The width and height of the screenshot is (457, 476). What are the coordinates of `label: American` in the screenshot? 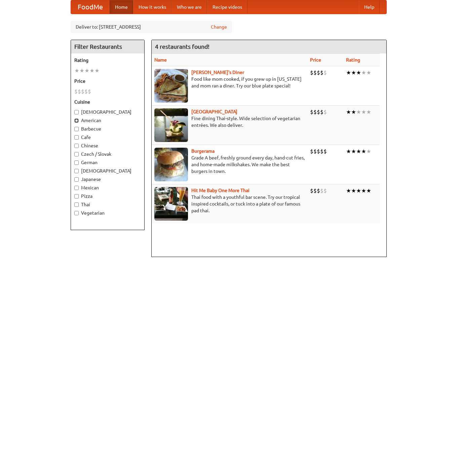 It's located at (108, 120).